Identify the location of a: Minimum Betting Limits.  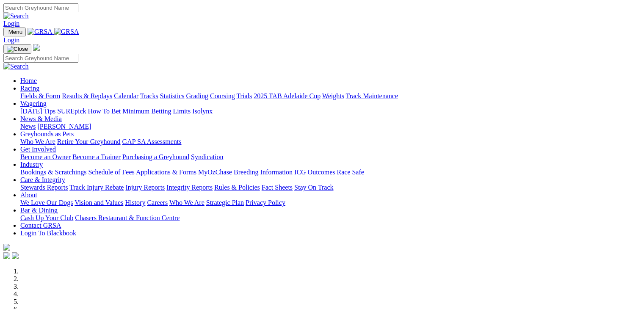
(156, 111).